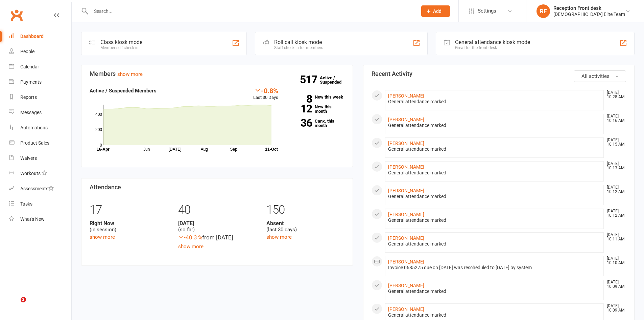  What do you see at coordinates (437, 11) in the screenshot?
I see `span: Add` at bounding box center [437, 11].